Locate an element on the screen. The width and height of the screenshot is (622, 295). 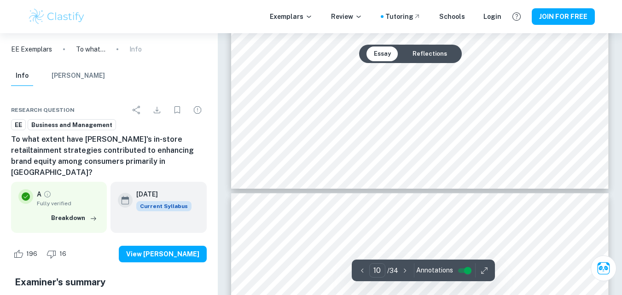
span: Fully verified is located at coordinates (68, 203).